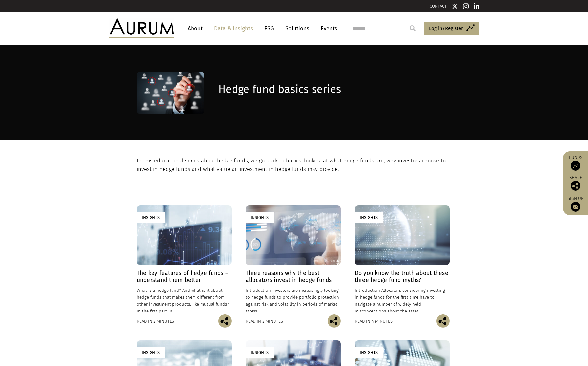 The height and width of the screenshot is (366, 588). Describe the element at coordinates (477, 6) in the screenshot. I see `img: Linkedin icon` at that location.